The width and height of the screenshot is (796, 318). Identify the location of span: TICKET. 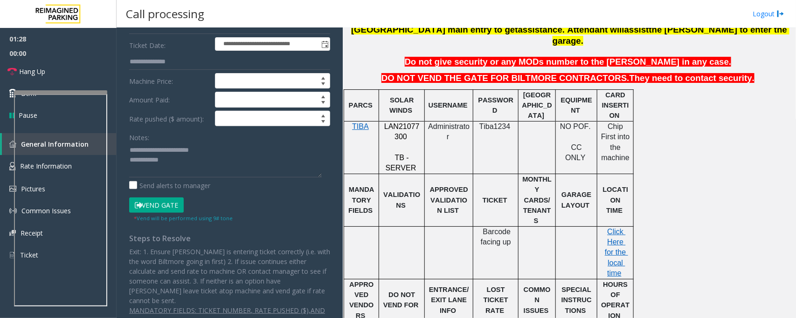
(495, 200).